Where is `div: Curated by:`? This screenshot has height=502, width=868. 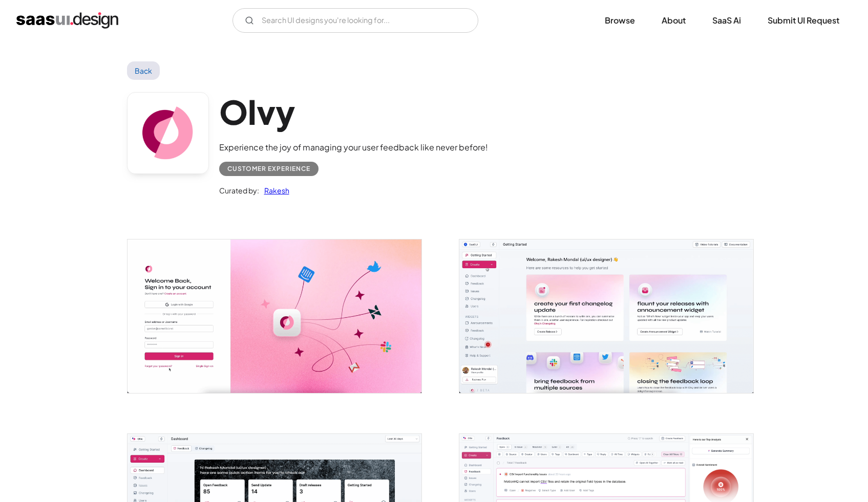
div: Curated by: is located at coordinates (240, 190).